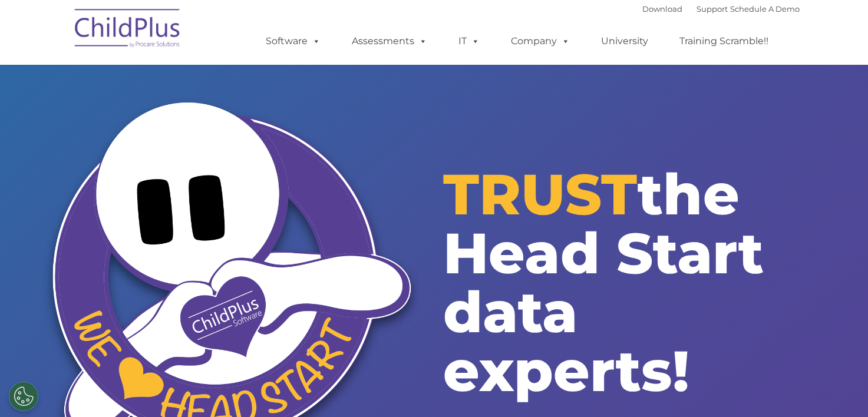 This screenshot has width=868, height=417. I want to click on button: Cookies Settings, so click(24, 396).